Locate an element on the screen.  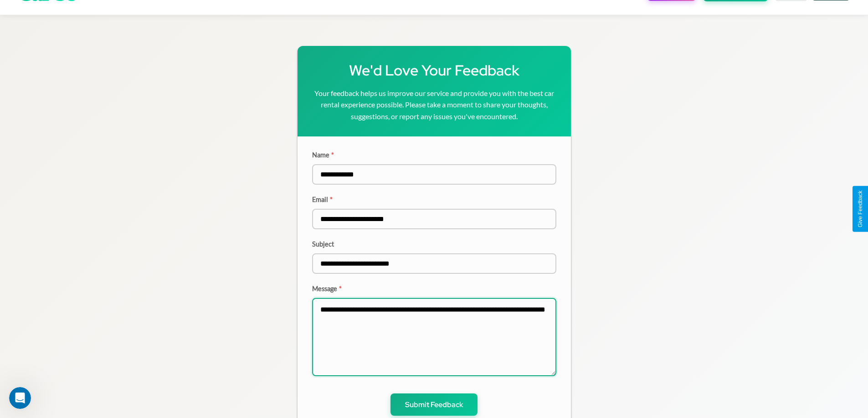
label: Message is located at coordinates (434, 289).